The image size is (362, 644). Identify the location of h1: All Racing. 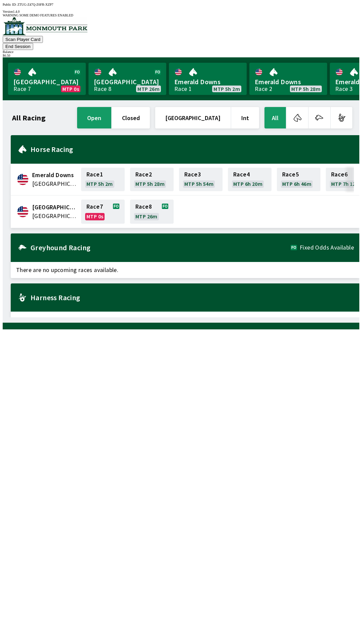
(29, 117).